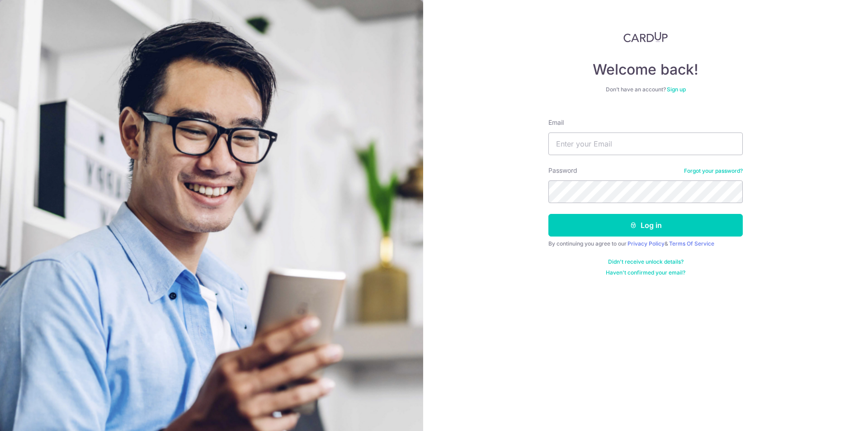 Image resolution: width=868 pixels, height=431 pixels. Describe the element at coordinates (646, 273) in the screenshot. I see `a: Haven't confirmed your email?` at that location.